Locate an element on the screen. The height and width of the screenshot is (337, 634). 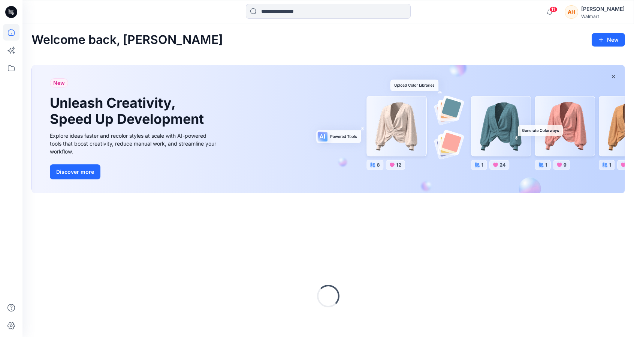
h1: Unleash Creativity, Speed Up Development is located at coordinates (129, 111).